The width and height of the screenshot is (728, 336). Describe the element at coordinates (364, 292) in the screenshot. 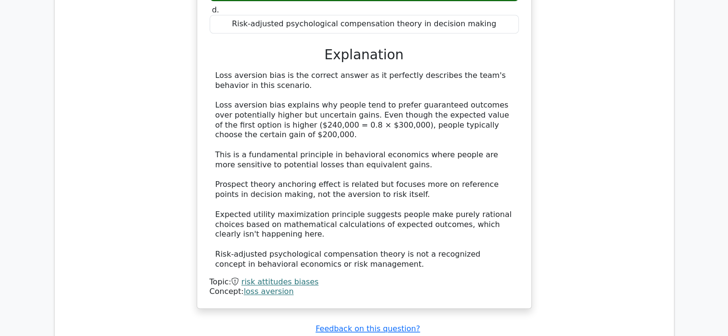

I see `div: Concept:` at that location.